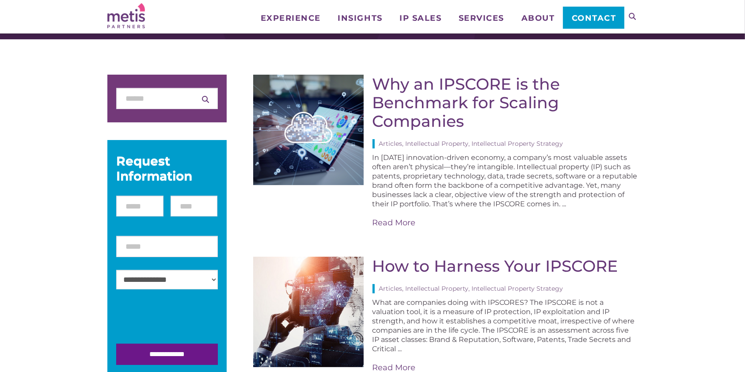 This screenshot has width=745, height=372. What do you see at coordinates (505, 223) in the screenshot?
I see `a: Read More` at bounding box center [505, 223].